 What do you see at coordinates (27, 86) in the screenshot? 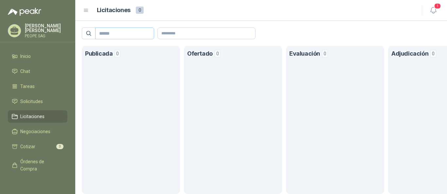
I see `span: Tareas` at bounding box center [27, 86].